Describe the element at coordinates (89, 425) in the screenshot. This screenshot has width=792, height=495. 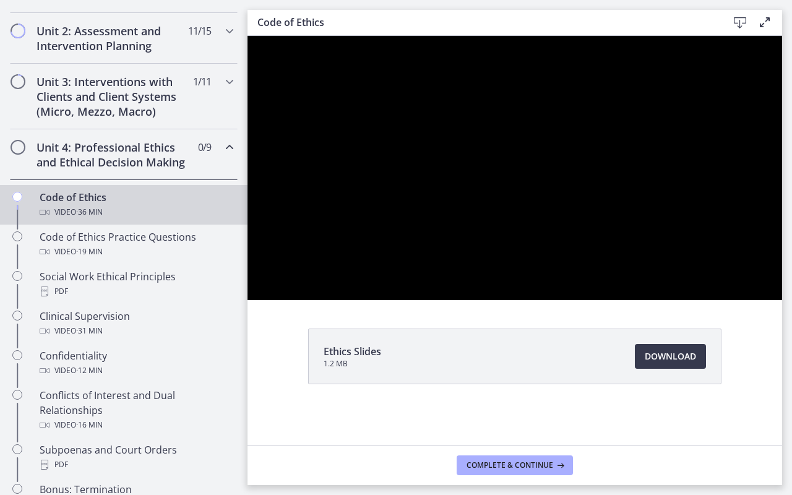
I see `span: · 16 min` at that location.